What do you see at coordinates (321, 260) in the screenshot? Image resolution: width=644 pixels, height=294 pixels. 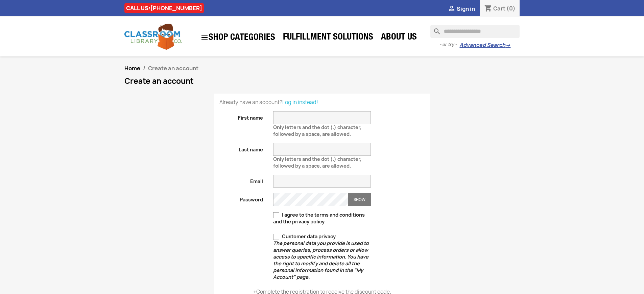 I see `em: The personal data you provide is used to answer queries, process orders or allow access to specif...` at bounding box center [321, 260].